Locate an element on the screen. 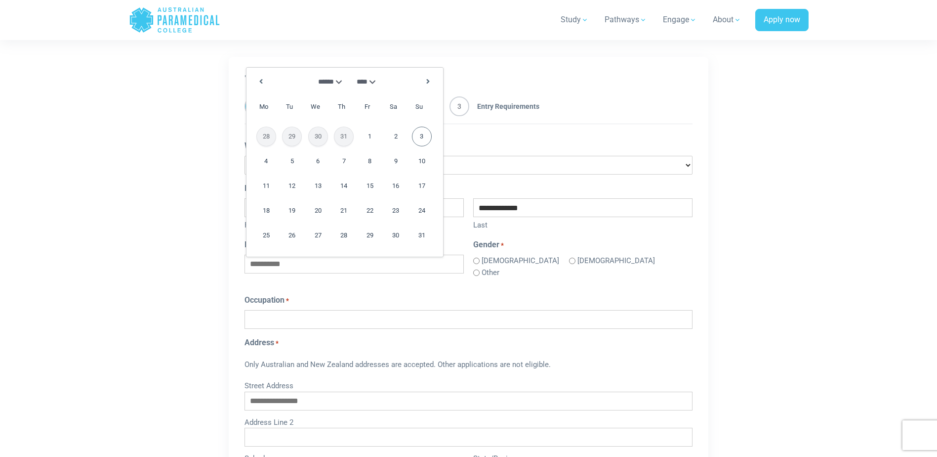 The height and width of the screenshot is (457, 937). label: First is located at coordinates (354, 224).